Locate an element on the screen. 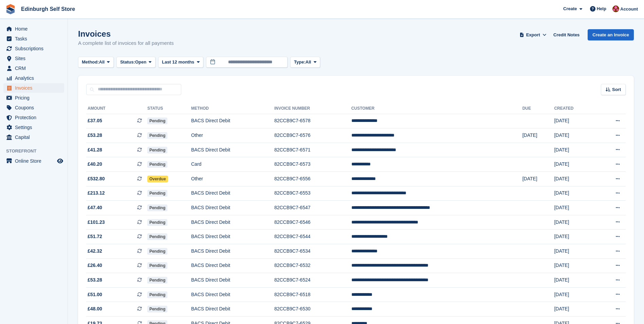 The height and width of the screenshot is (324, 644). span: £40.20 is located at coordinates (95, 164).